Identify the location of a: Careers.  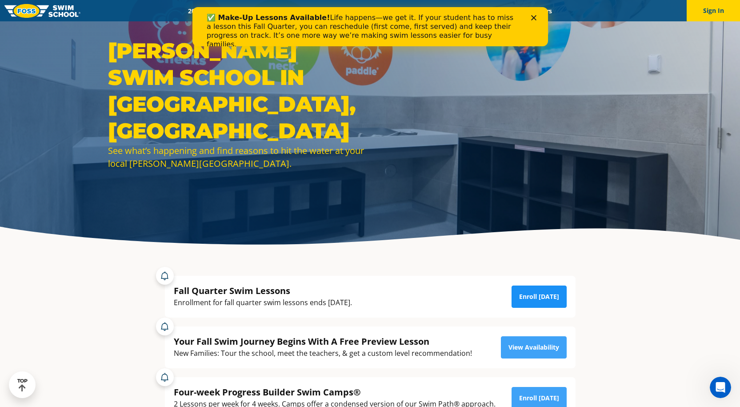
(541, 11).